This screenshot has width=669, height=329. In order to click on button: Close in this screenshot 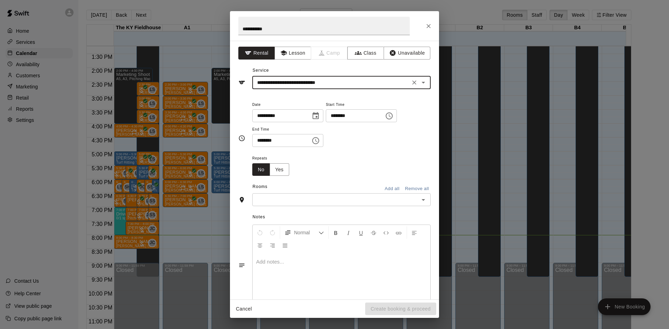, I will do `click(429, 26)`.